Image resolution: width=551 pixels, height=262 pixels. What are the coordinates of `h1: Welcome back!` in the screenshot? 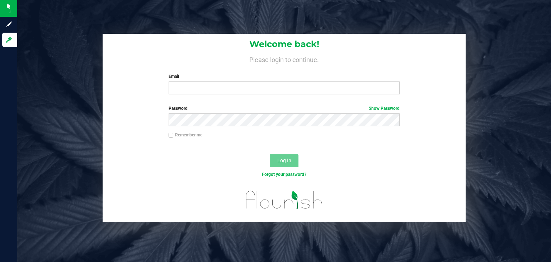 It's located at (284, 44).